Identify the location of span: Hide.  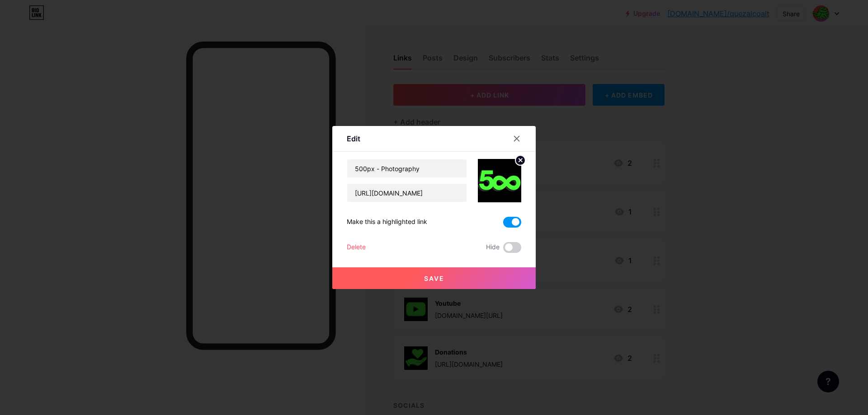
(493, 247).